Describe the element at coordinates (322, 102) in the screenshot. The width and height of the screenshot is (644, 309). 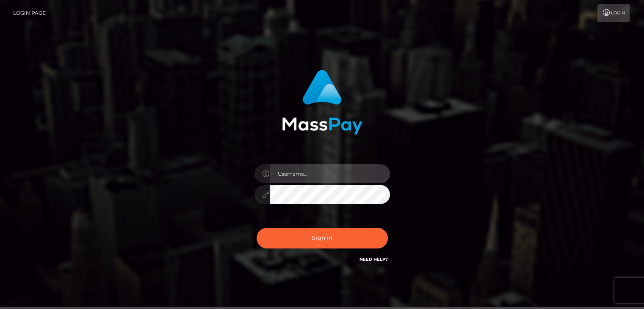
I see `img: MassPay Login` at that location.